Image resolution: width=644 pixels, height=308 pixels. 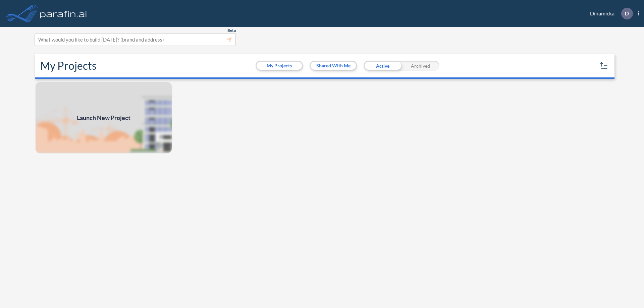 I want to click on h2: My Projects, so click(x=68, y=66).